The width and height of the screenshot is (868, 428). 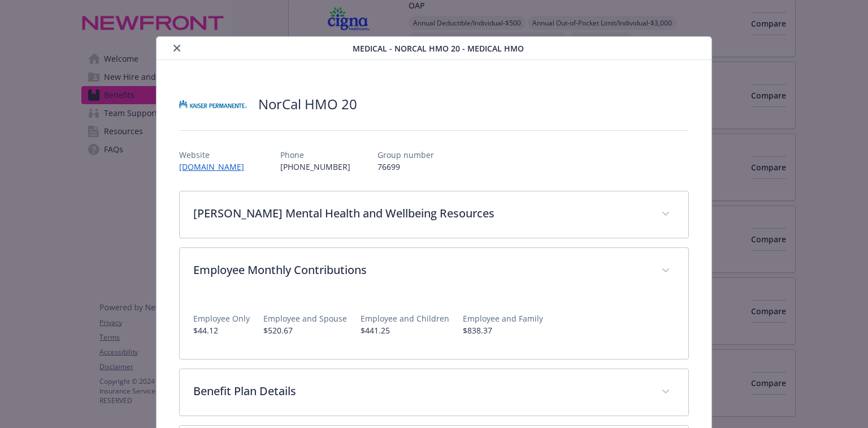 What do you see at coordinates (406, 166) in the screenshot?
I see `p: 76699` at bounding box center [406, 166].